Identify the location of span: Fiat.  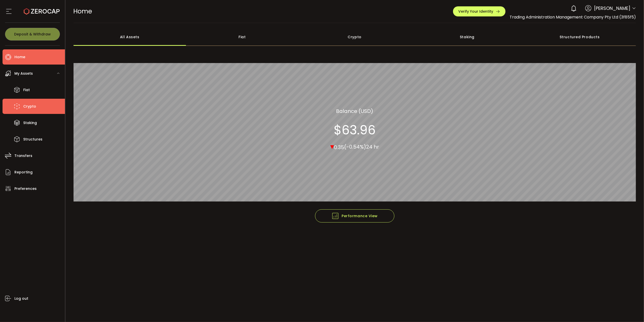
(27, 90).